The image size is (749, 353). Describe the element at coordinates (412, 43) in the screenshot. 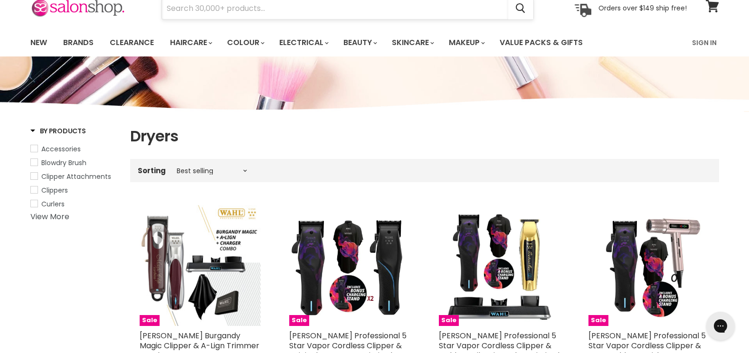

I see `a: Skincare` at that location.